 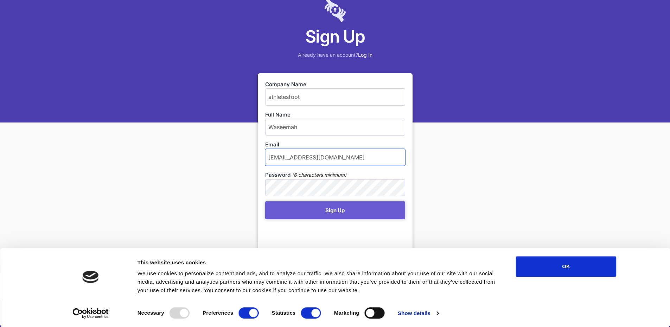 What do you see at coordinates (335, 145) in the screenshot?
I see `label: Email` at bounding box center [335, 145].